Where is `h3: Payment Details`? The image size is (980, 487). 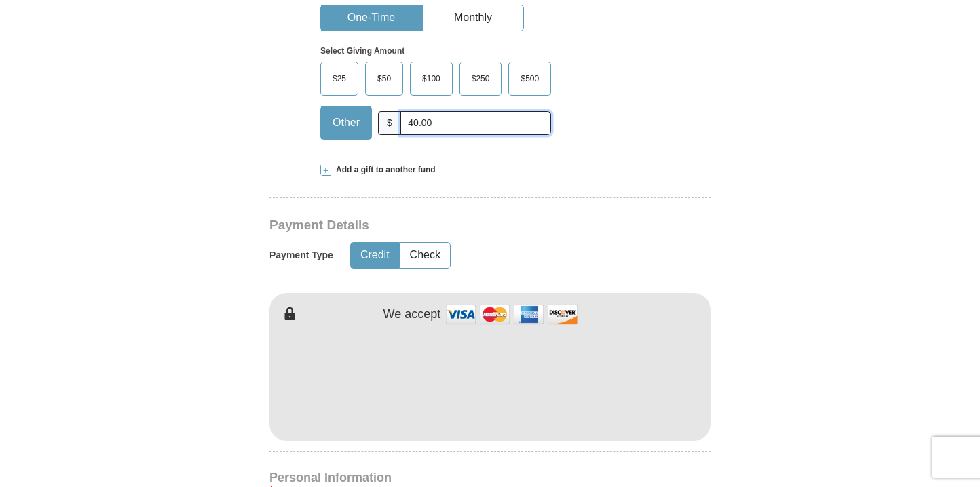
h3: Payment Details is located at coordinates (442, 225).